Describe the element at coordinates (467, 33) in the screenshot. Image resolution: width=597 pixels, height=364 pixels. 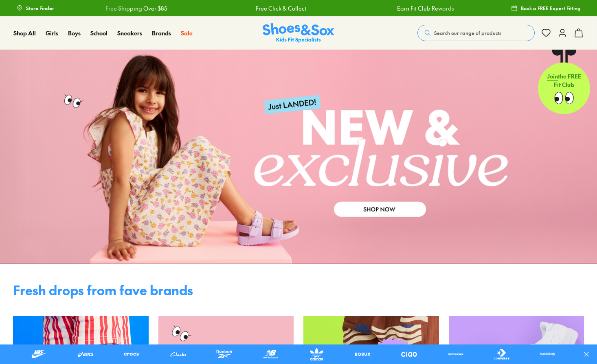
I see `span: Search our range of products` at that location.